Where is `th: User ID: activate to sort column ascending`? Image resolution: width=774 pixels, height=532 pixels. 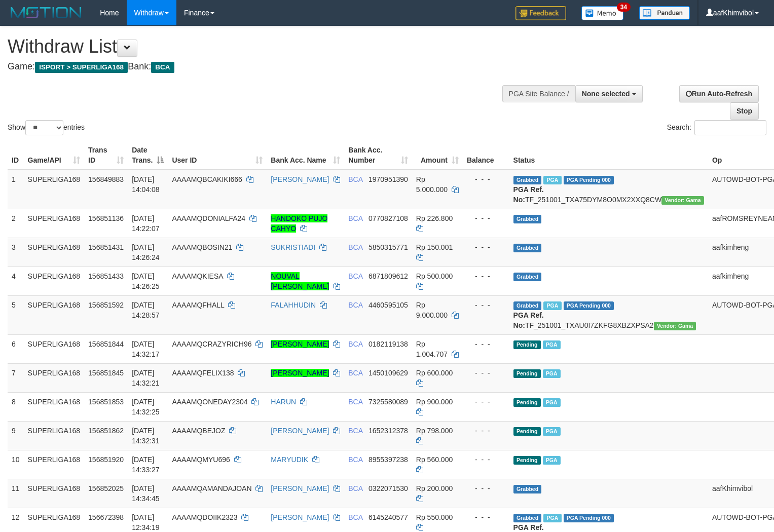
th: User ID: activate to sort column ascending is located at coordinates (217, 155).